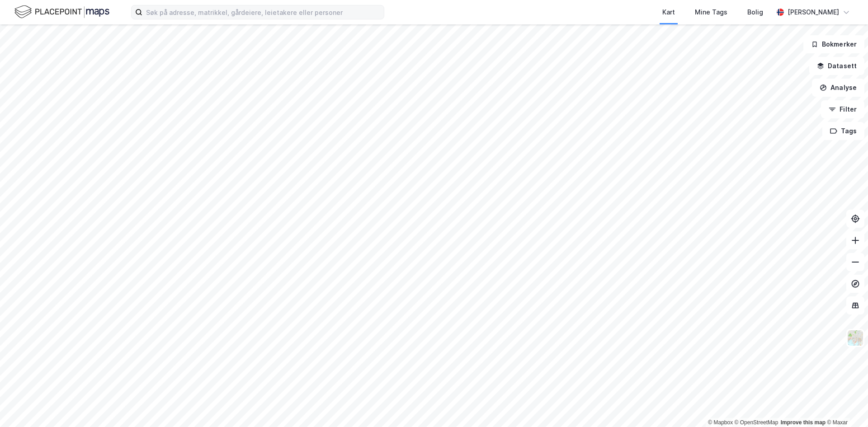 Image resolution: width=868 pixels, height=427 pixels. Describe the element at coordinates (711, 12) in the screenshot. I see `div: Mine Tags` at that location.